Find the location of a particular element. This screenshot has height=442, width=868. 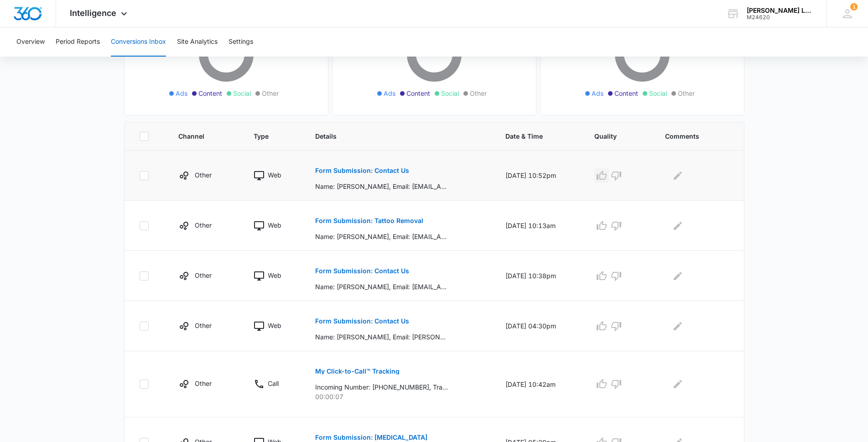

div: account id is located at coordinates (780, 17).